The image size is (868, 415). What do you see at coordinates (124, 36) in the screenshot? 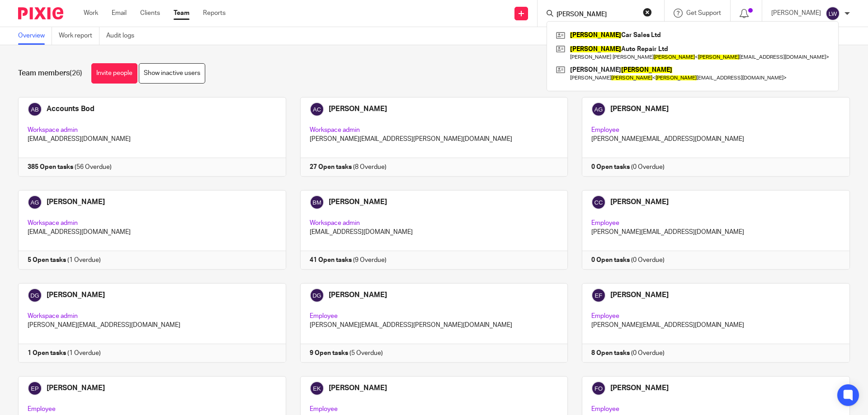
I see `a: Audit logs` at bounding box center [124, 36].